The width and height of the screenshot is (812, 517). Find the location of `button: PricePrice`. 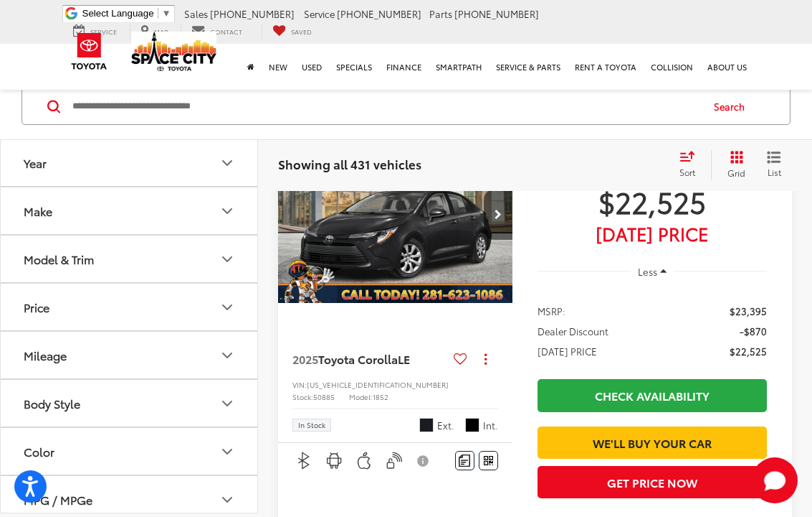

button: PricePrice is located at coordinates (130, 306).